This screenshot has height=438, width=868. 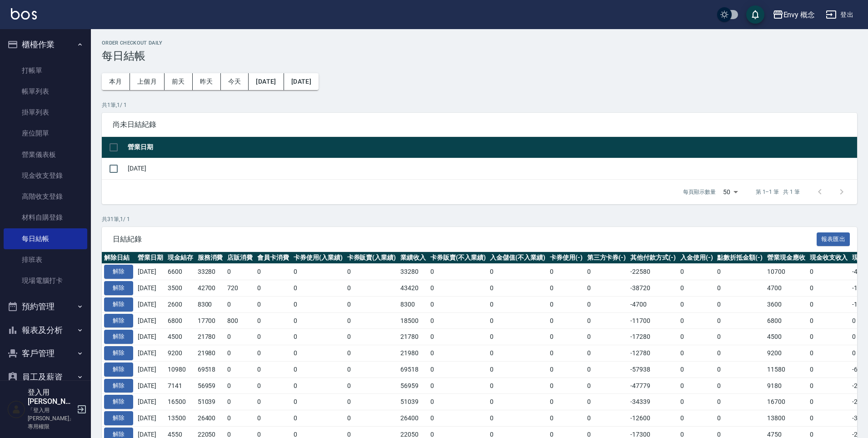 What do you see at coordinates (318, 258) in the screenshot?
I see `th: 卡券使用(入業績)` at bounding box center [318, 258].